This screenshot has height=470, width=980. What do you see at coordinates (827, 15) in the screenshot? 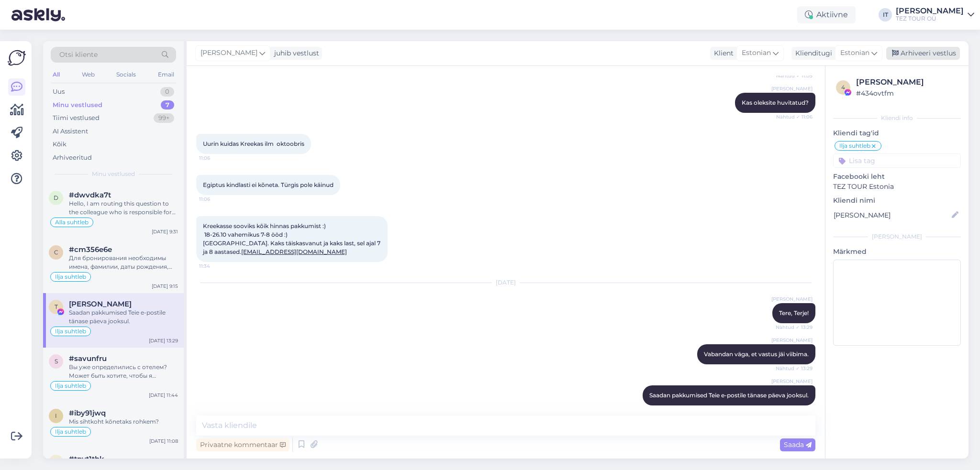
I see `div: Aktiivne` at bounding box center [827, 15].